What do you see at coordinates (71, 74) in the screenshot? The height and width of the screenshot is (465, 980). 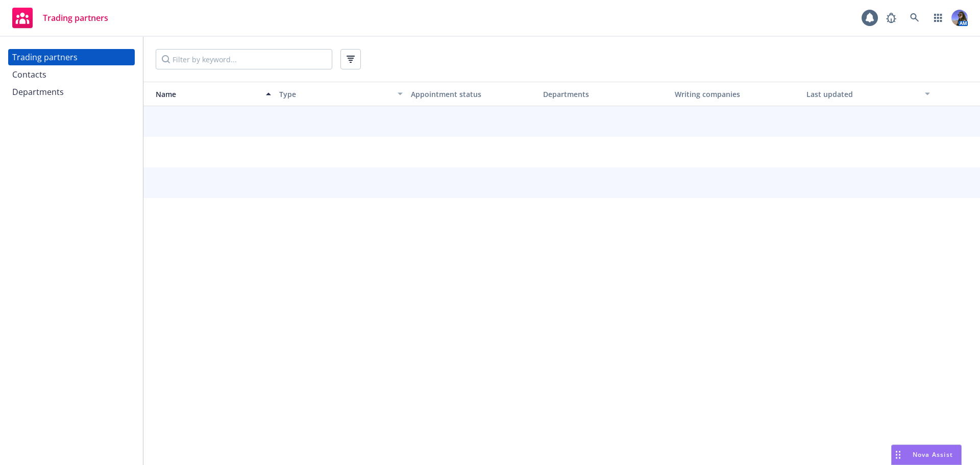 I see `a: Contacts` at bounding box center [71, 74].